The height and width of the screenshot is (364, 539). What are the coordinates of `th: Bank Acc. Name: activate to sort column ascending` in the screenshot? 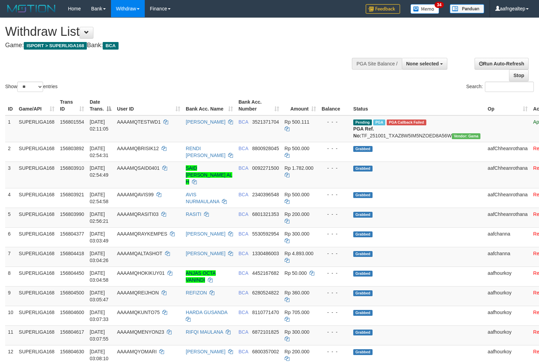 It's located at (209, 105).